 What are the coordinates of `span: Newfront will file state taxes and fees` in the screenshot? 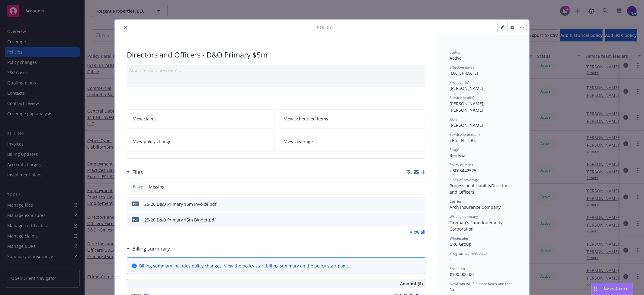 It's located at (481, 283).